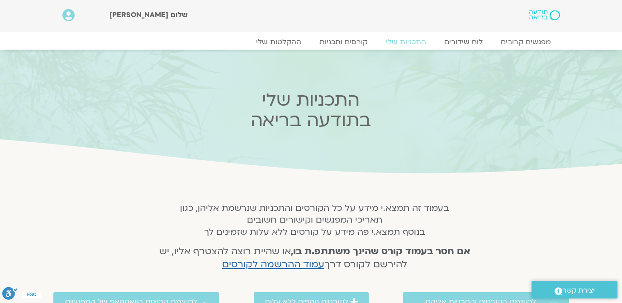  What do you see at coordinates (578, 291) in the screenshot?
I see `span: יצירת קשר` at bounding box center [578, 291].